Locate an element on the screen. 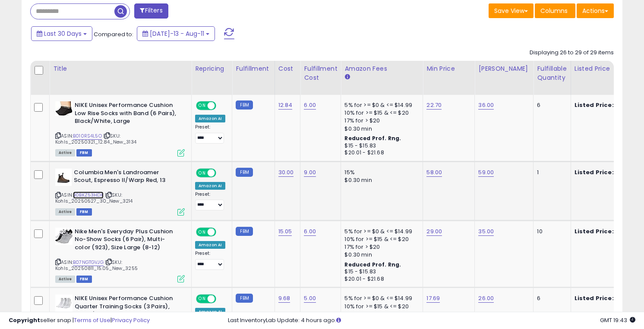  b: NIKE Unisex Performance Cushion Quarter Training Socks (3 Pairs), White/Black, X-Large is located at coordinates (127, 308).